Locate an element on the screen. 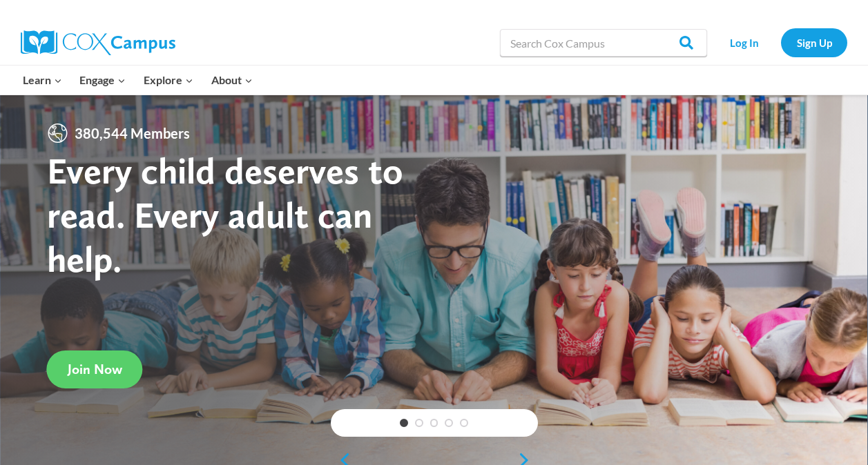 Image resolution: width=868 pixels, height=465 pixels. span: Engage is located at coordinates (102, 80).